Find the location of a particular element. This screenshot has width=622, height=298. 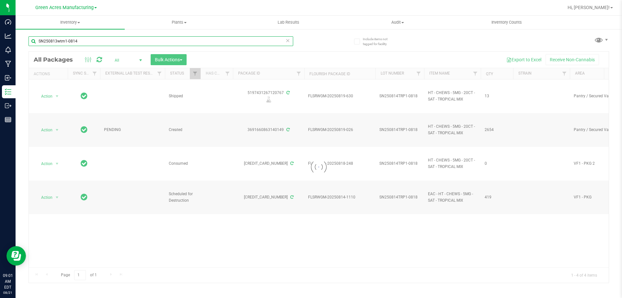

a: Plants is located at coordinates (179, 22).